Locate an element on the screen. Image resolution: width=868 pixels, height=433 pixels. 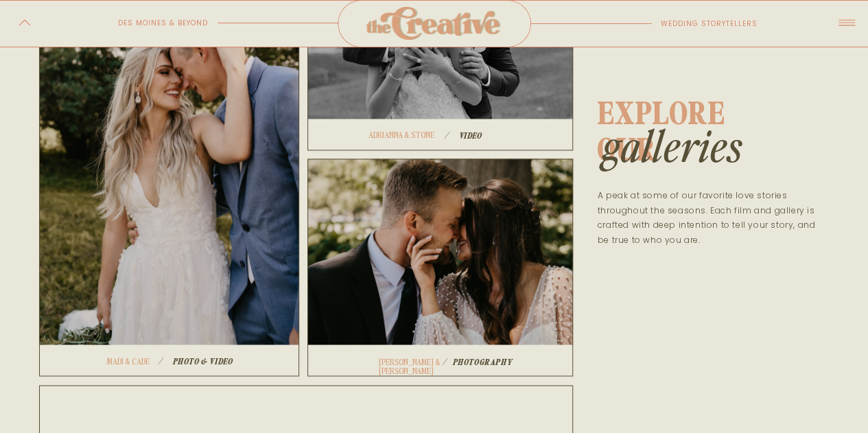
h1: GALLERIES is located at coordinates (692, 149).